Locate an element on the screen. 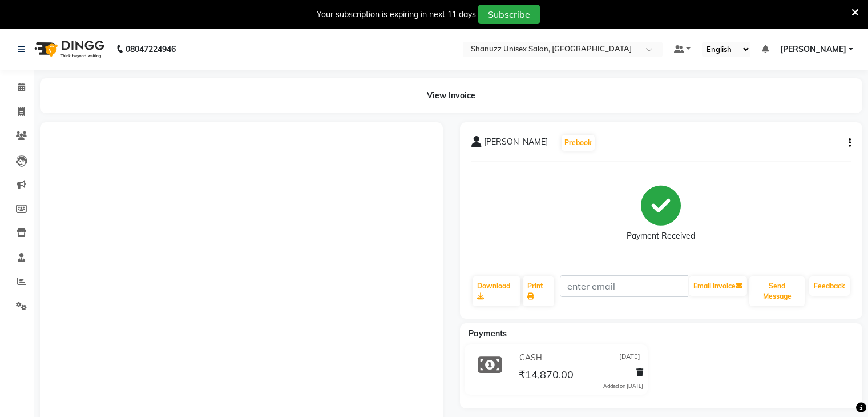 Image resolution: width=868 pixels, height=417 pixels. img: logo is located at coordinates (68, 49).